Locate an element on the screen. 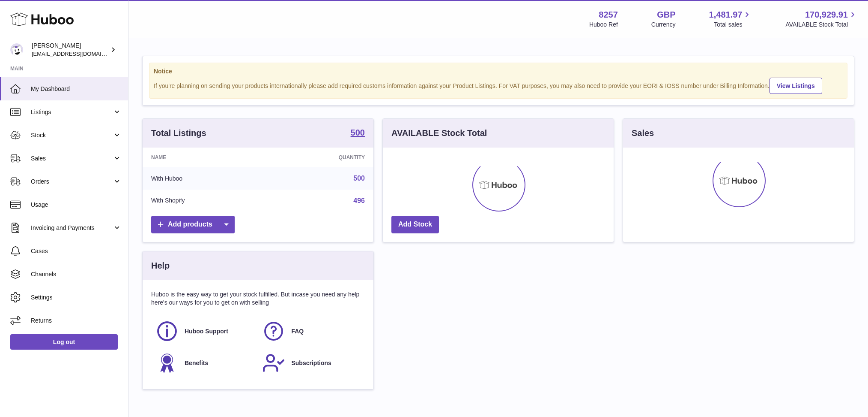  div: Huboo Ref is located at coordinates (603, 24).